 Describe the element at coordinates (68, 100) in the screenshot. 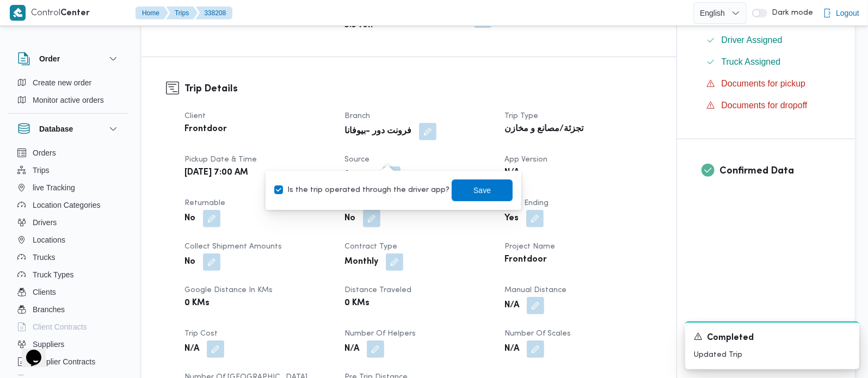

I see `span: Monitor active orders` at that location.